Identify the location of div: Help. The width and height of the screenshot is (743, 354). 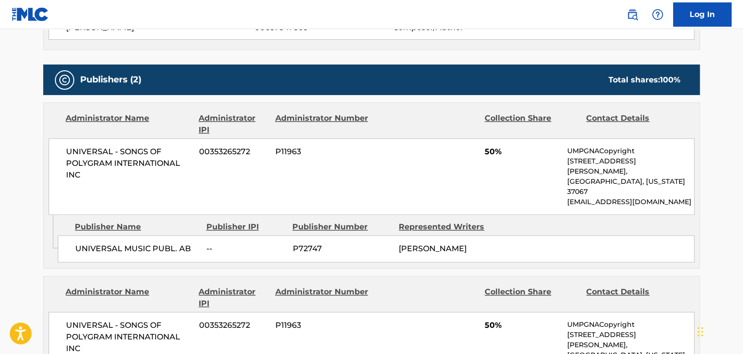
(657, 15).